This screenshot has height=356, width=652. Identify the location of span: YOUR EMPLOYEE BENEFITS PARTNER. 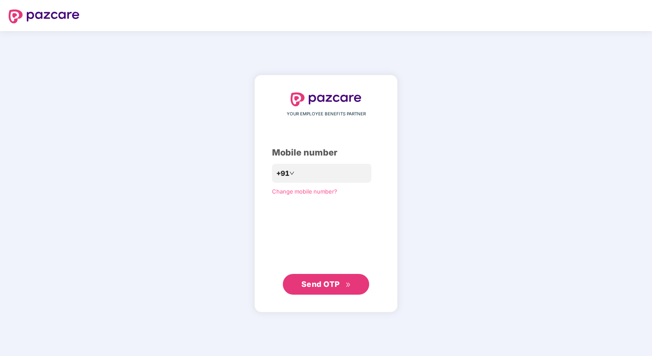
(326, 114).